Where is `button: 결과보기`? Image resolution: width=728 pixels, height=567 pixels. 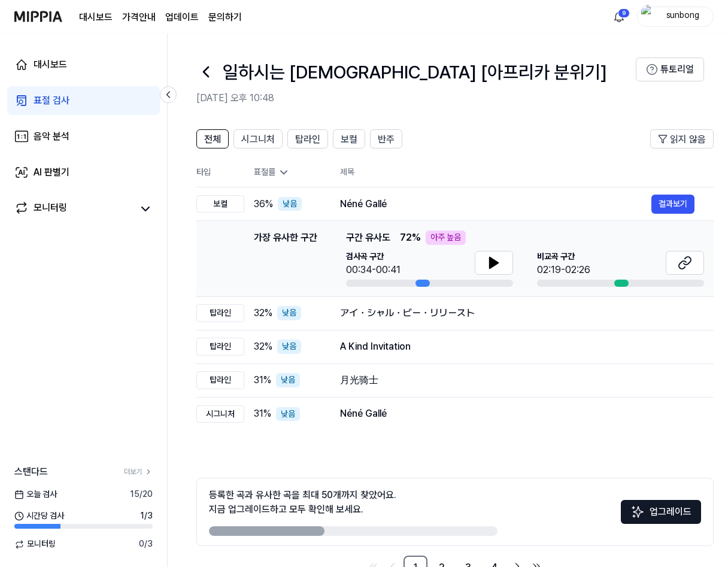
button: 결과보기 is located at coordinates (673, 204).